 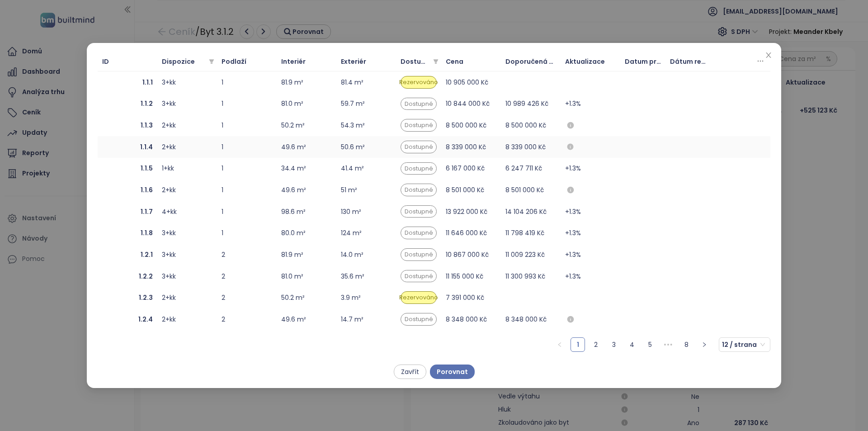 I want to click on td: 81.0 m², so click(x=306, y=104).